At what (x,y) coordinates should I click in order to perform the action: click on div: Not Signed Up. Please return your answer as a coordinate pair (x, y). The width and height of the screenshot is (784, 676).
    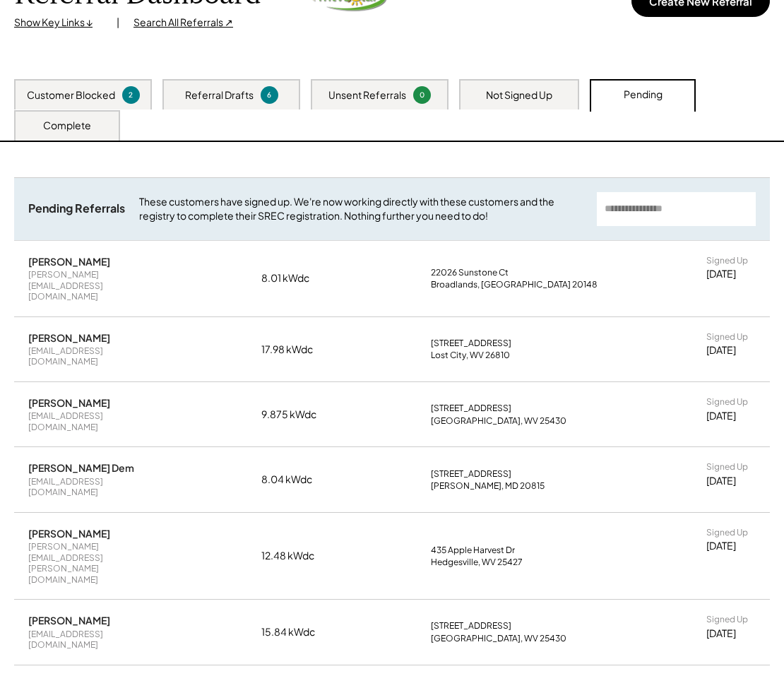
    Looking at the image, I should click on (519, 95).